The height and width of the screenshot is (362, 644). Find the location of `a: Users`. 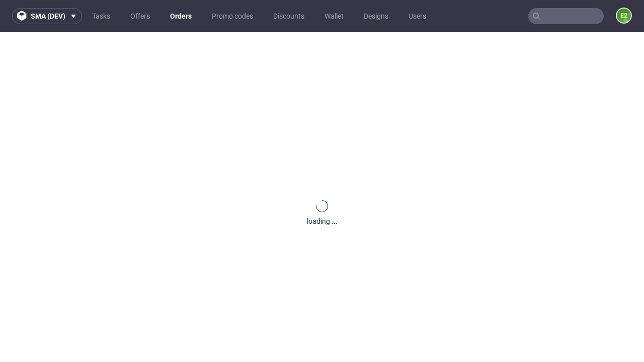

a: Users is located at coordinates (417, 16).